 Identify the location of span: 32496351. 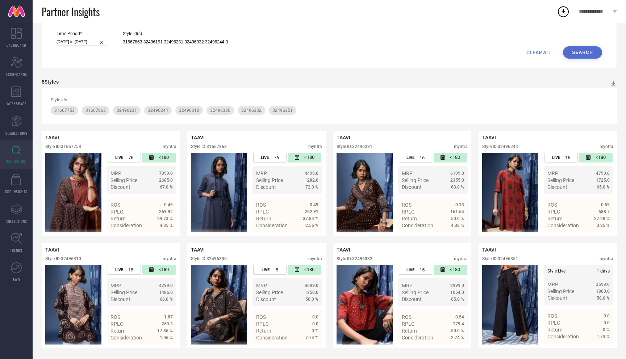
(283, 110).